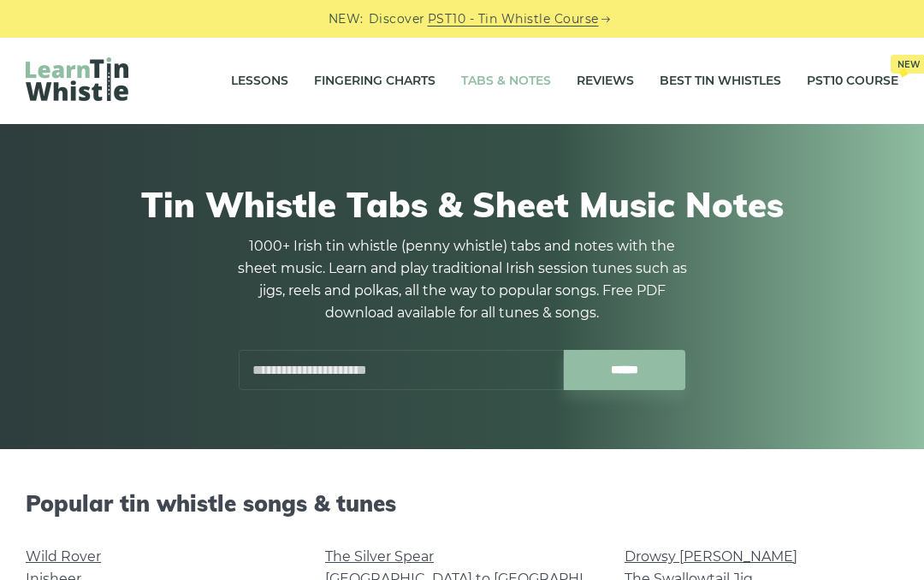 The image size is (924, 580). What do you see at coordinates (259, 82) in the screenshot?
I see `a: Lessons` at bounding box center [259, 82].